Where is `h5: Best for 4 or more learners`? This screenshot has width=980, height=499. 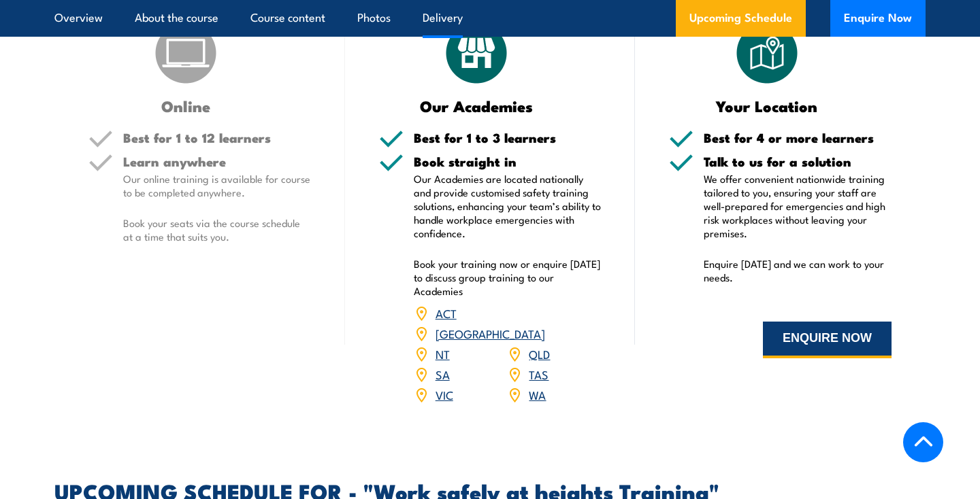 h5: Best for 4 or more learners is located at coordinates (797, 137).